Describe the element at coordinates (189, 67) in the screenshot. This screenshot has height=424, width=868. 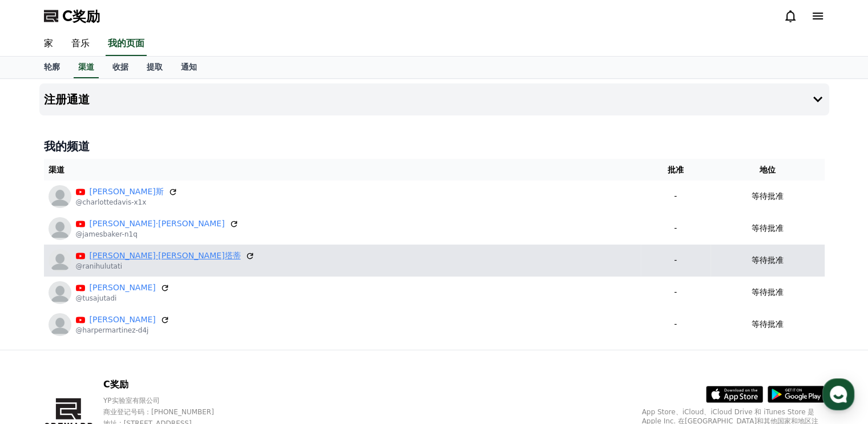
I see `font: 通知` at that location.